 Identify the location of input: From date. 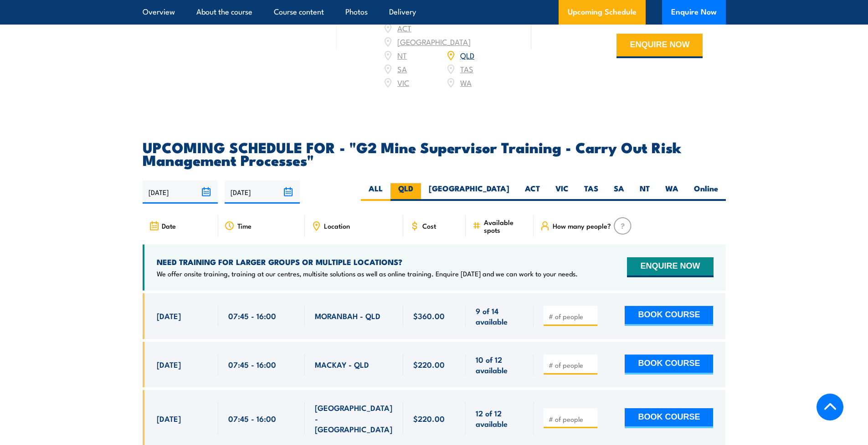
(180, 192).